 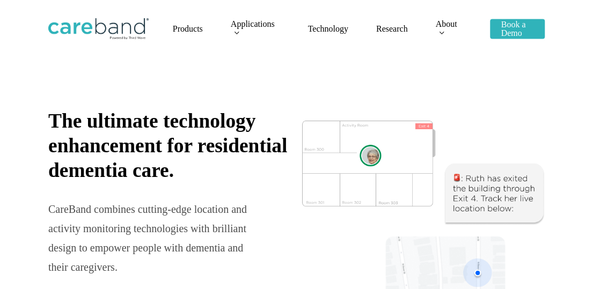 I want to click on img: CareBand, so click(x=98, y=29).